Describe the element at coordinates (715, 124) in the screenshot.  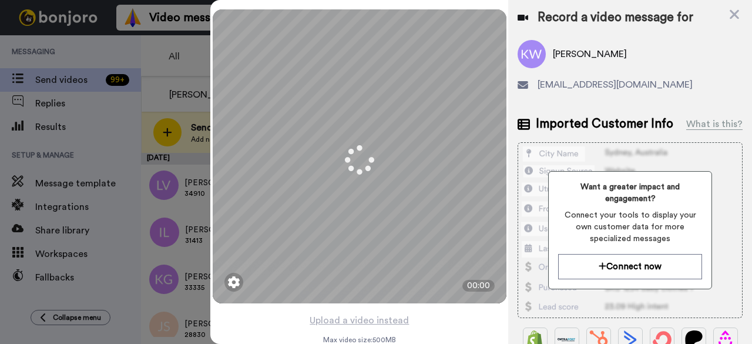
I see `div: What is this?` at that location.